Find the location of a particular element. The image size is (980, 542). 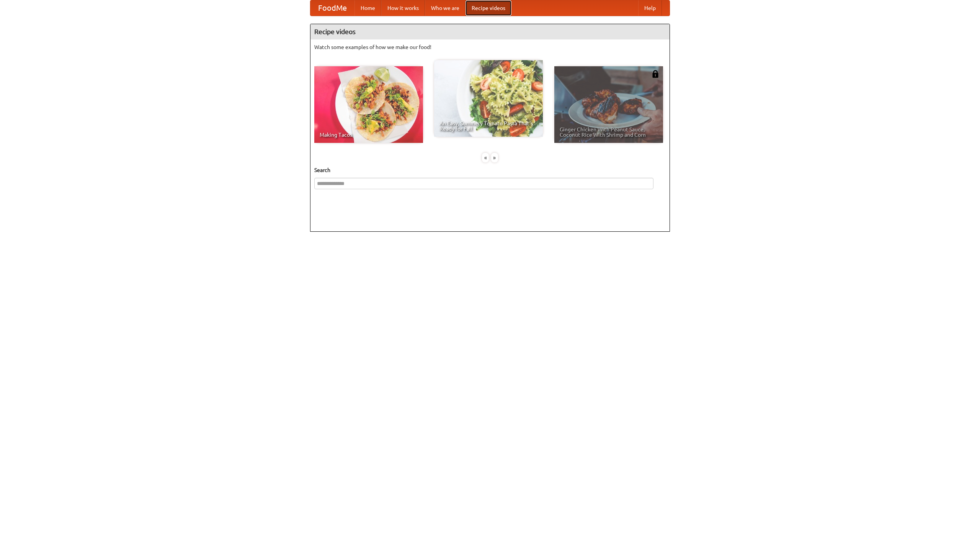

a: How it works is located at coordinates (403, 8).